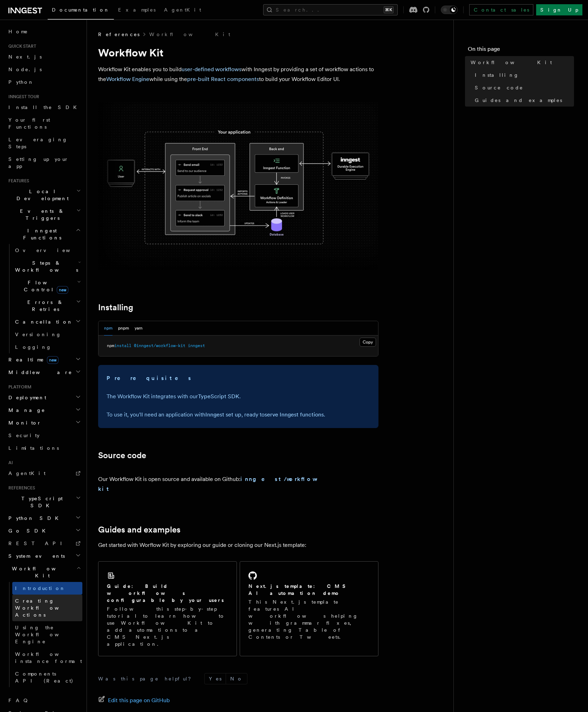 The width and height of the screenshot is (588, 712). Describe the element at coordinates (44, 543) in the screenshot. I see `a: REST API` at that location.